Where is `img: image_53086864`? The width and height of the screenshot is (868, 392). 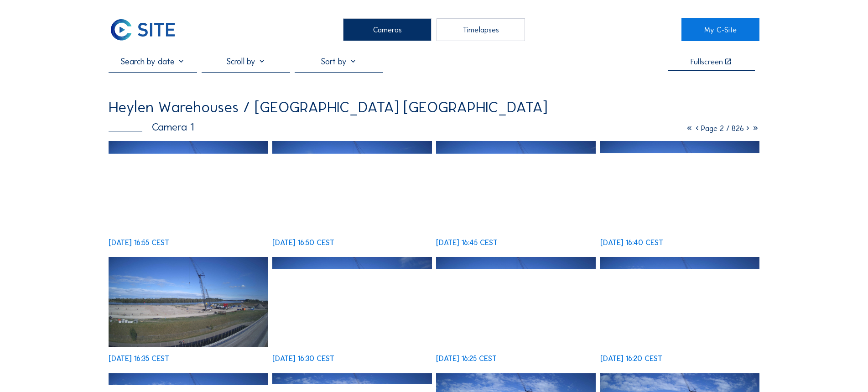 img: image_53086864 is located at coordinates (352, 186).